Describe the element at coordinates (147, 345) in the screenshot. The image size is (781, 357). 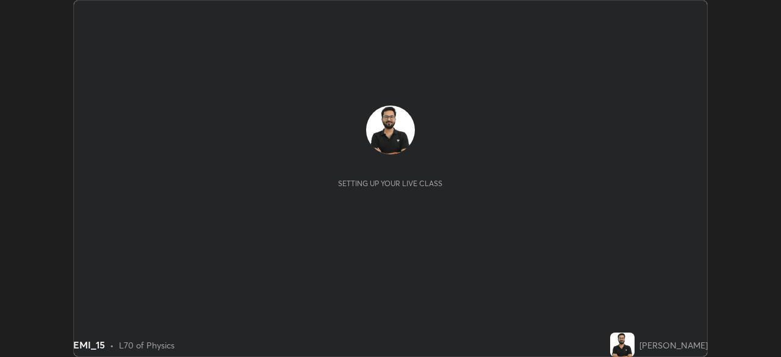
I see `div: L70 of Physics` at that location.